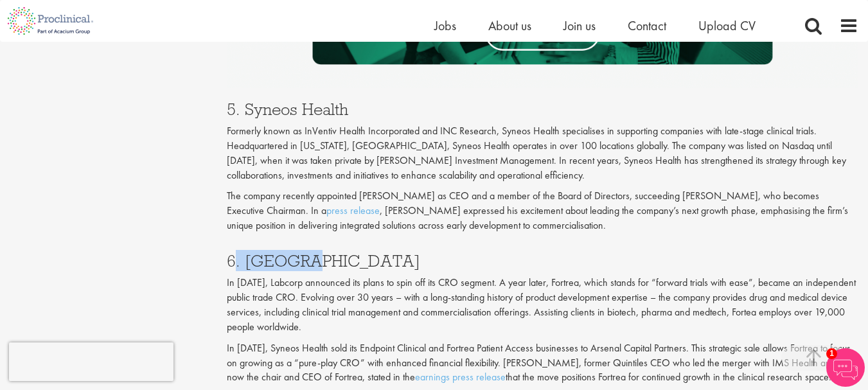 The height and width of the screenshot is (390, 868). What do you see at coordinates (445, 26) in the screenshot?
I see `a: Jobs` at bounding box center [445, 26].